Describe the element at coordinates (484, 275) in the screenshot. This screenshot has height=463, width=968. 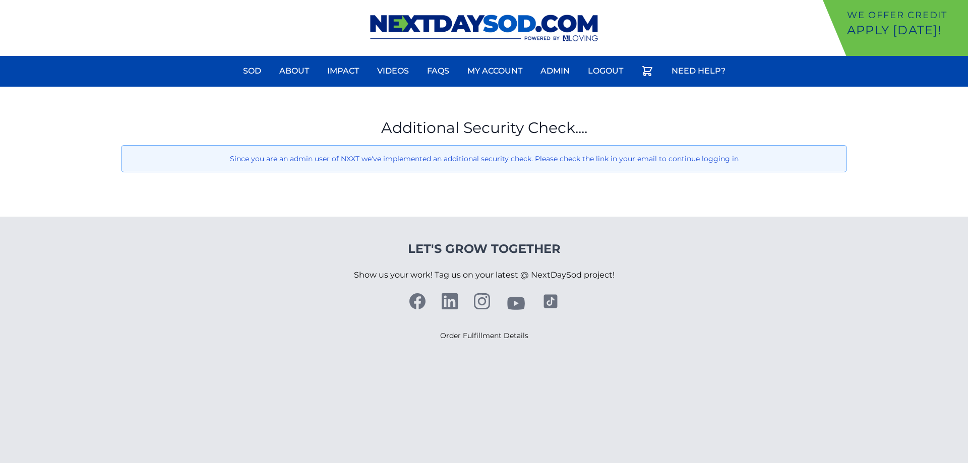
I see `p: Show us your work! Tag us on your latest @ NextDaySod project!` at that location.